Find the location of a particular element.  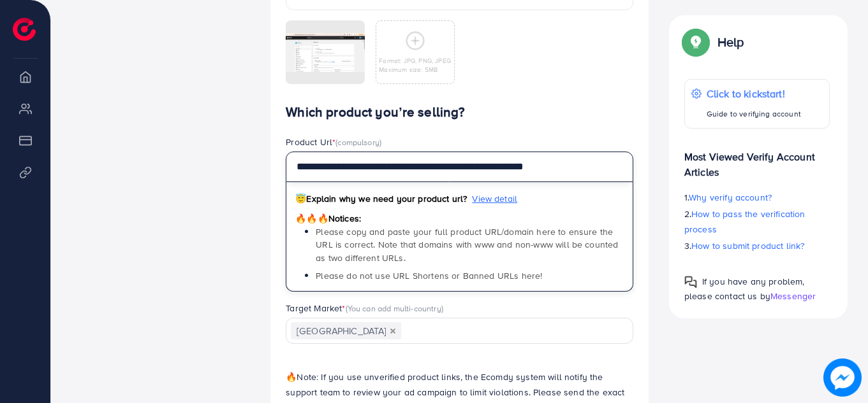

p: Maximum size: 5MB is located at coordinates (415, 70).